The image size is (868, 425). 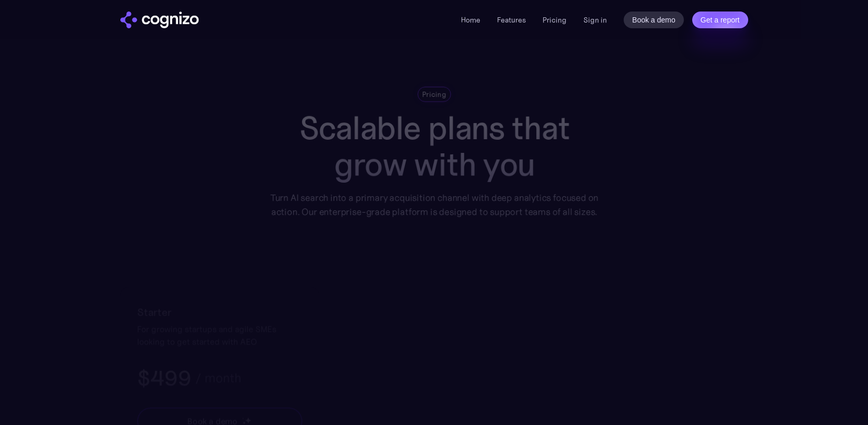 What do you see at coordinates (511, 20) in the screenshot?
I see `a: Features` at bounding box center [511, 20].